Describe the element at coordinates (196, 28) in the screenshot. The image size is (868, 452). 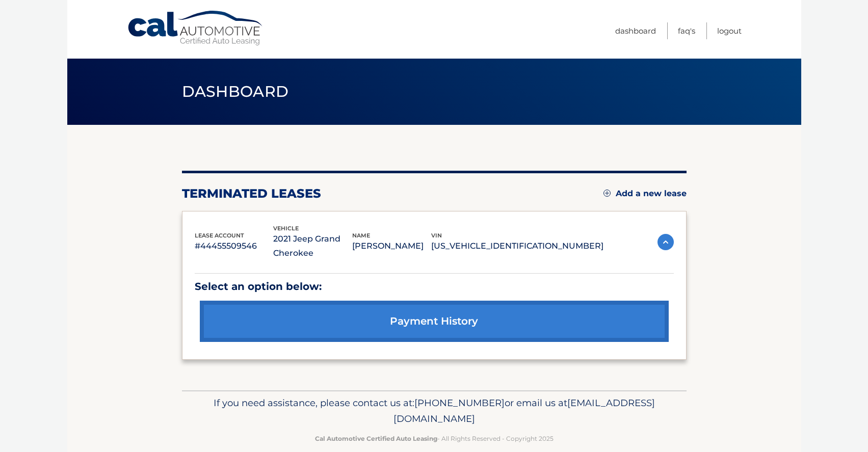
I see `a: Cal Automotive` at that location.